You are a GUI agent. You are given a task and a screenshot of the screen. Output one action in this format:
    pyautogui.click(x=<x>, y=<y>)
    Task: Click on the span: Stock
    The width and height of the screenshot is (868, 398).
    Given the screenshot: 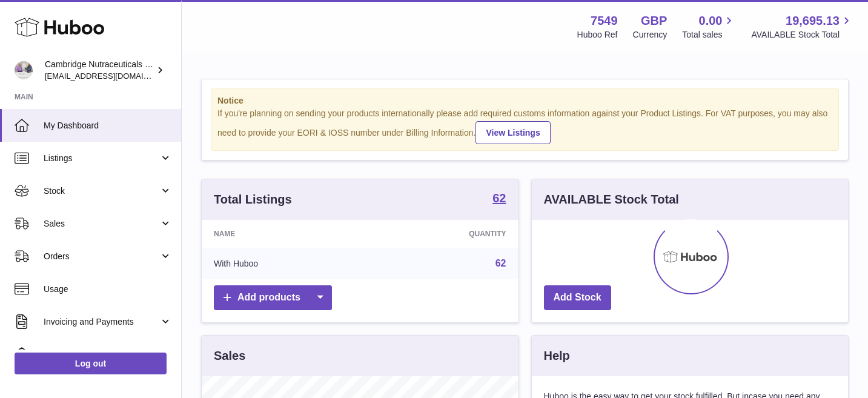 What is the action you would take?
    pyautogui.click(x=101, y=190)
    